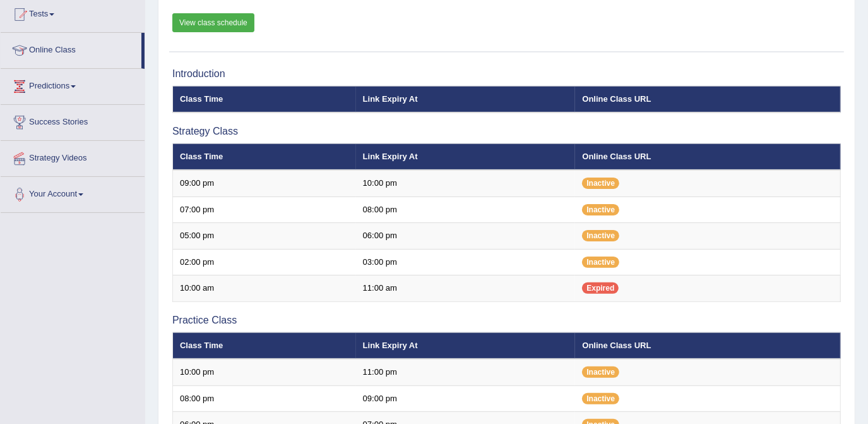  I want to click on td: 10:00 am, so click(264, 288).